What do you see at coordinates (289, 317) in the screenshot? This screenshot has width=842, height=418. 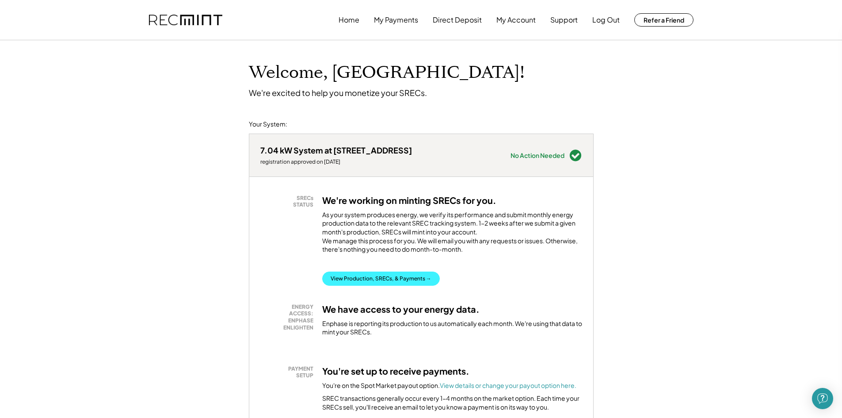 I see `div: ENERGY ACCESS: ENPHASE ENLIGHTEN` at bounding box center [289, 317].